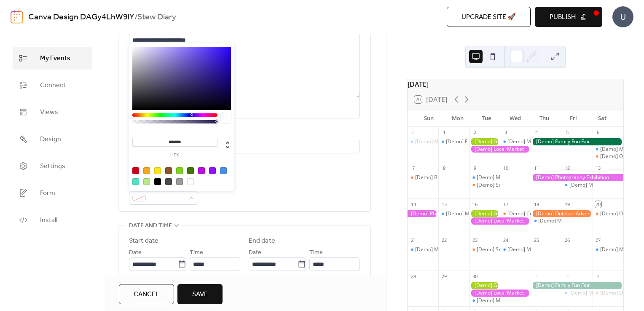  I want to click on b: Stew Diary, so click(157, 17).